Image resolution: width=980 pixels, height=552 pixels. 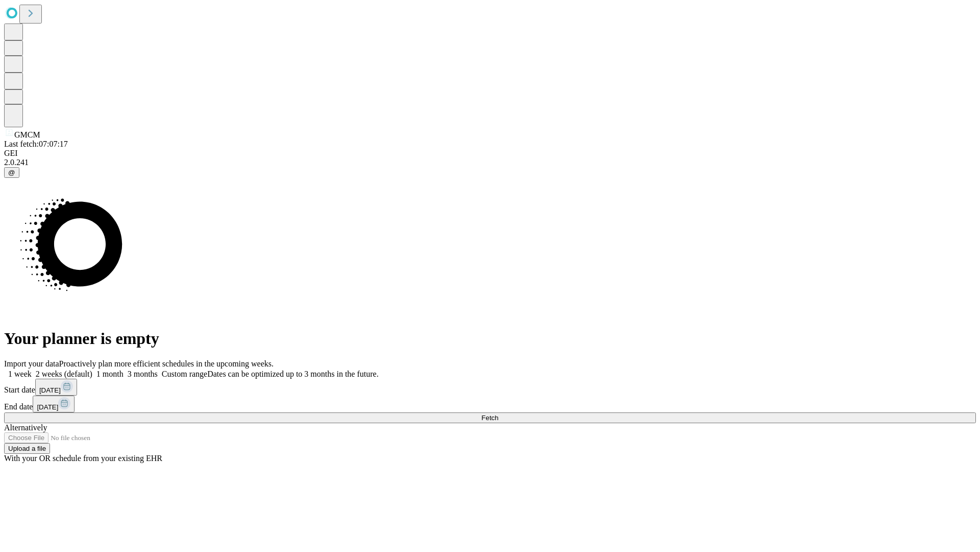 I want to click on span: Fetch, so click(x=489, y=417).